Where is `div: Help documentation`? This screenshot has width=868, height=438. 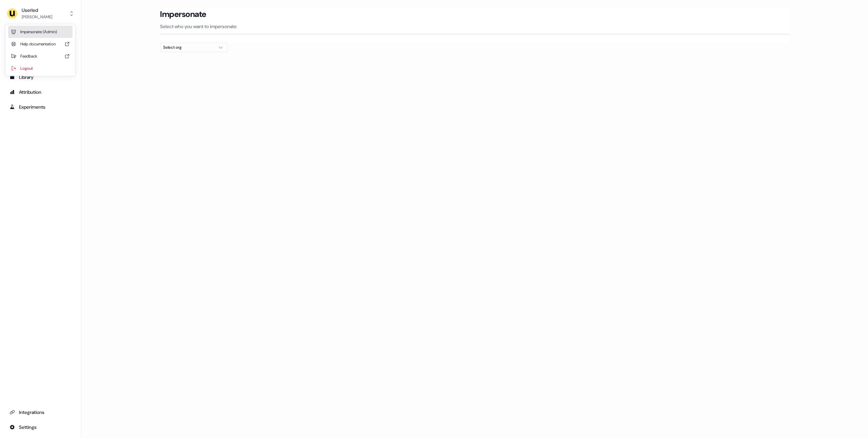
div: Help documentation is located at coordinates (40, 44).